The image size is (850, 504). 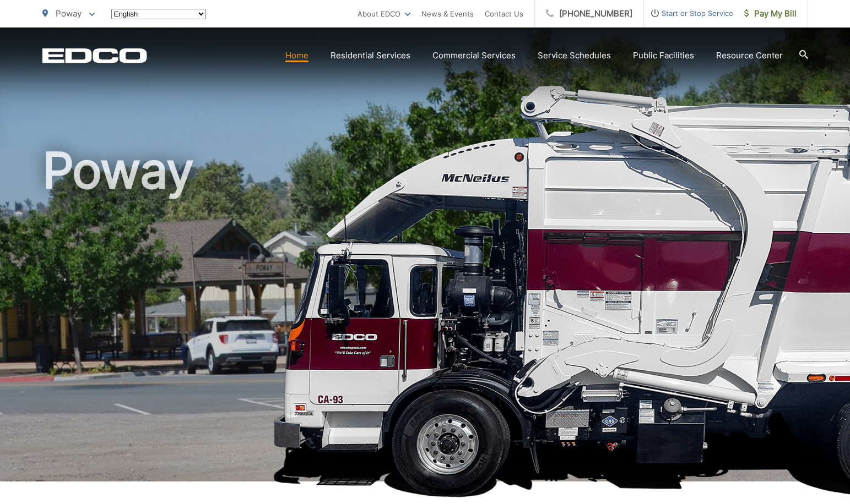 I want to click on a: Service Schedules, so click(x=574, y=56).